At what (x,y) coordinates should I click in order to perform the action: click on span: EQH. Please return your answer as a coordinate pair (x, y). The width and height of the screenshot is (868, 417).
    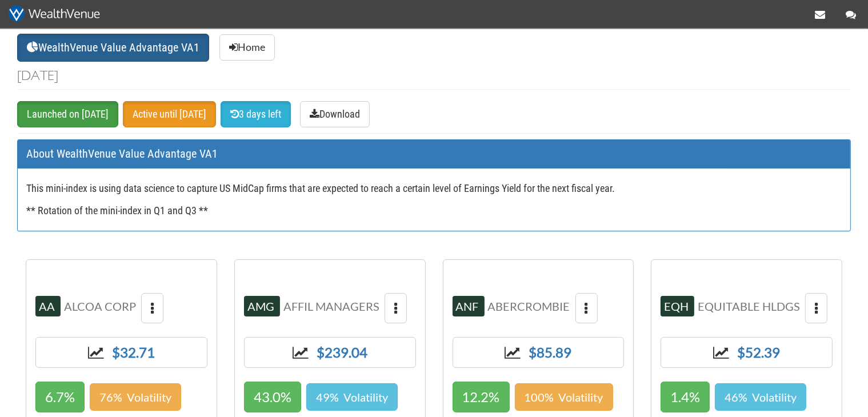
    Looking at the image, I should click on (676, 306).